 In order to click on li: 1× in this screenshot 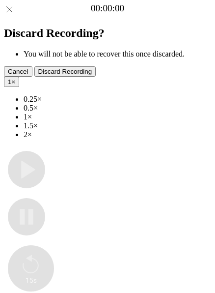, I will do `click(118, 117)`.